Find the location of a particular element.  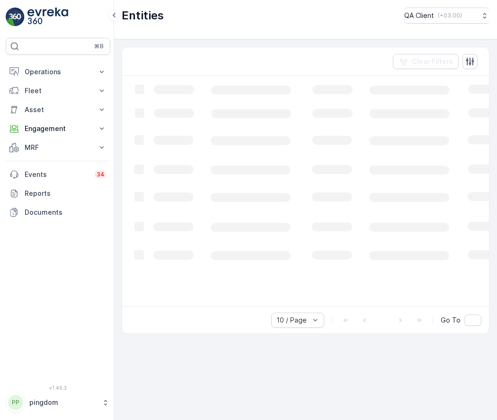

button: Fleet is located at coordinates (58, 91).